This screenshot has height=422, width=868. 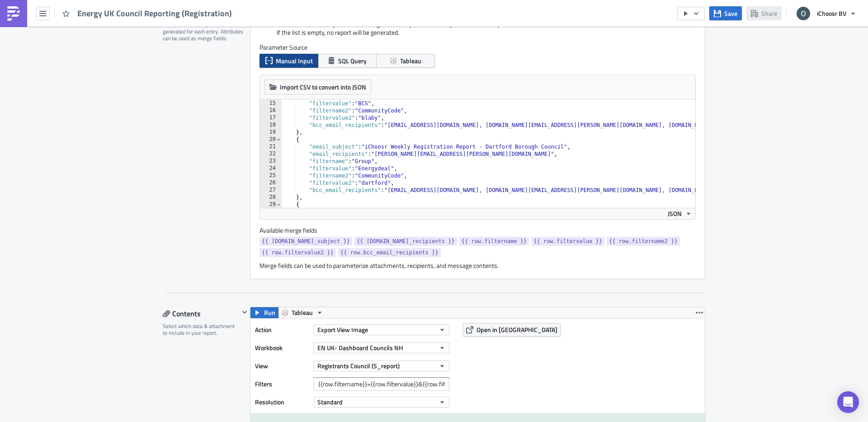 I want to click on button: Registrants Council (S_report), so click(x=381, y=366).